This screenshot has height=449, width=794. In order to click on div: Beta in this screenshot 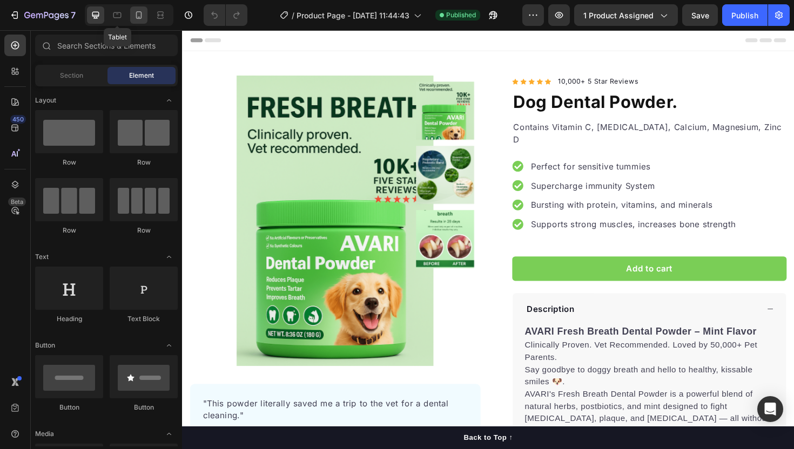, I will do `click(17, 202)`.